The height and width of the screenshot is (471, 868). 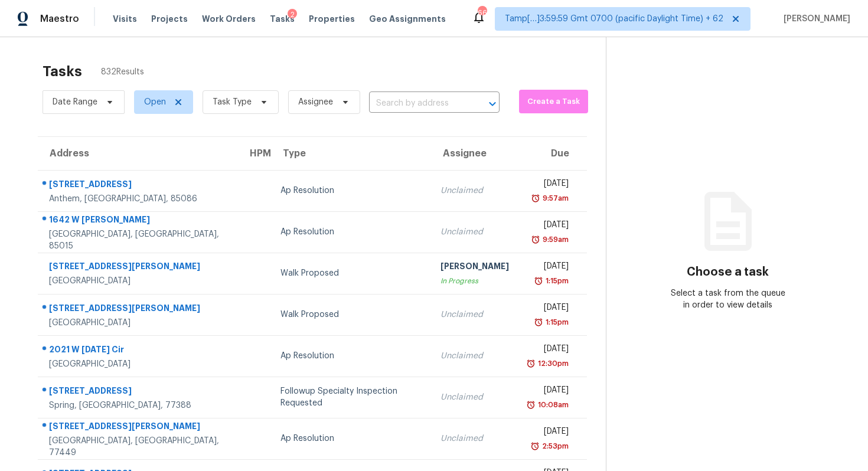 I want to click on span: 832 Results, so click(x=122, y=72).